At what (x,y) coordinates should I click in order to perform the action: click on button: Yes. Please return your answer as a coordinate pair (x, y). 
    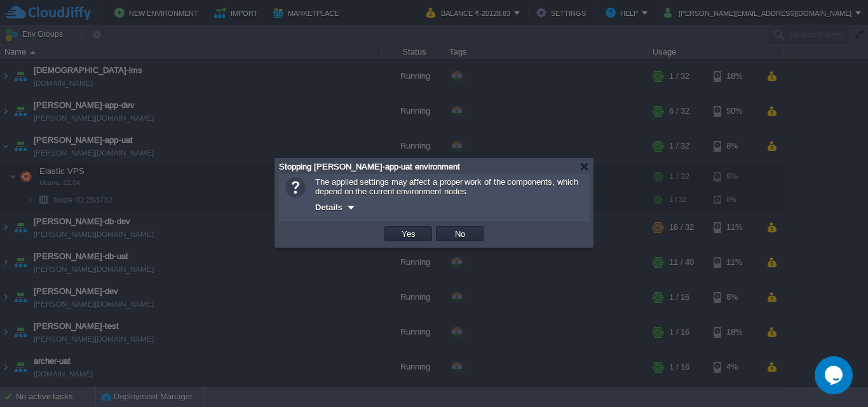
    Looking at the image, I should click on (409, 234).